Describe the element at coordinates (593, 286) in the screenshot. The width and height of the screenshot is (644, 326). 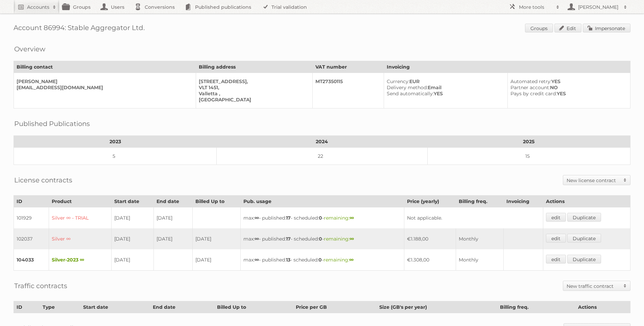
I see `h2: New traffic contract` at that location.